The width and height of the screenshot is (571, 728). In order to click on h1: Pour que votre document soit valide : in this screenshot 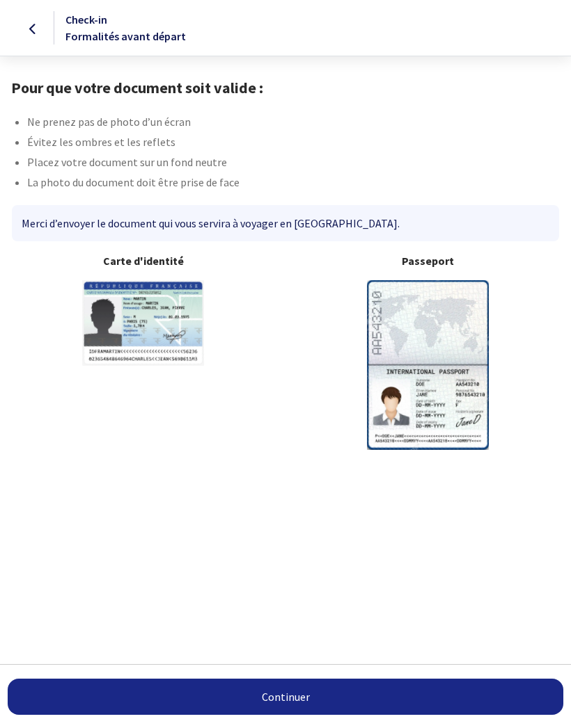, I will do `click(285, 88)`.